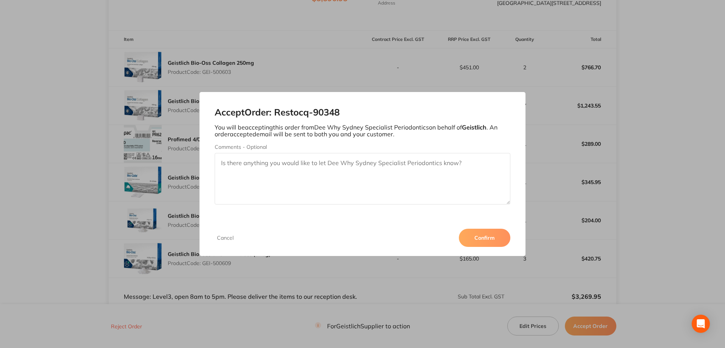 This screenshot has width=725, height=348. What do you see at coordinates (474, 127) in the screenshot?
I see `b: Geistlich` at bounding box center [474, 127].